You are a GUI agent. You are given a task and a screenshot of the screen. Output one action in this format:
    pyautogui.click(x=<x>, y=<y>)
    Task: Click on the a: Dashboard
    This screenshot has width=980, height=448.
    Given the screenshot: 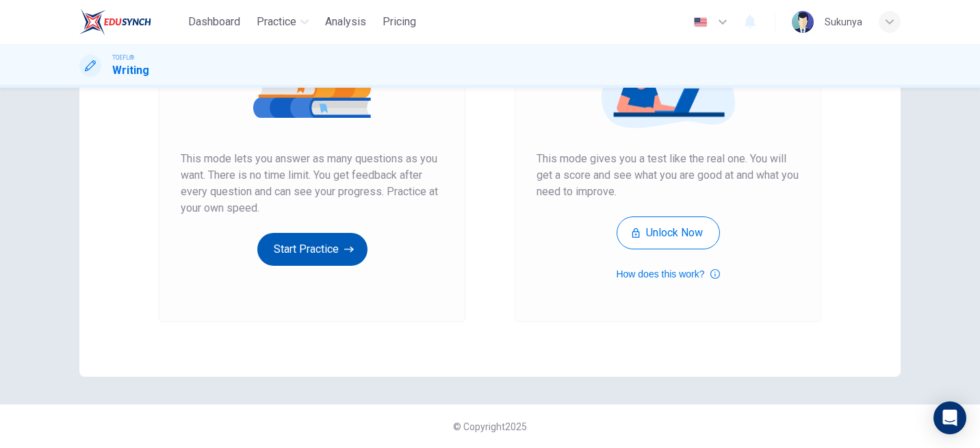 What is the action you would take?
    pyautogui.click(x=214, y=22)
    